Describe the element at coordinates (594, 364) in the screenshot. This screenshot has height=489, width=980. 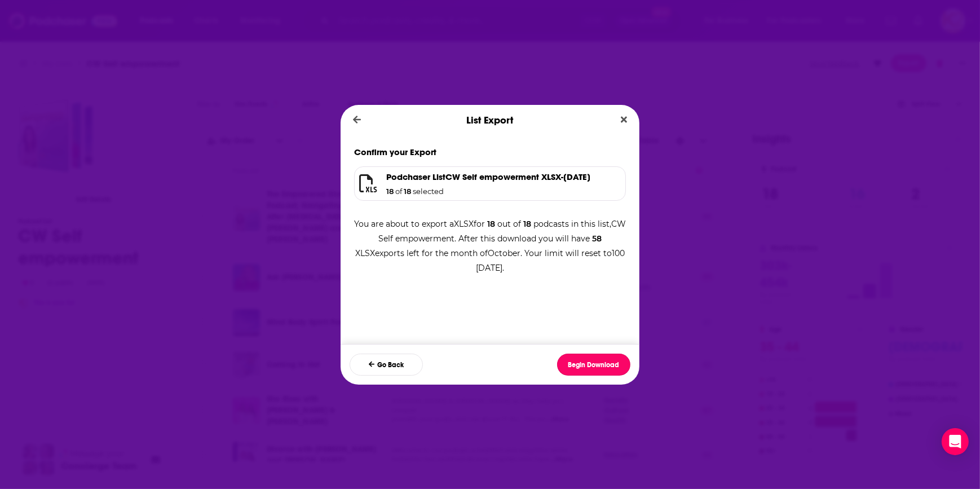
I see `button: Begin Download` at that location.